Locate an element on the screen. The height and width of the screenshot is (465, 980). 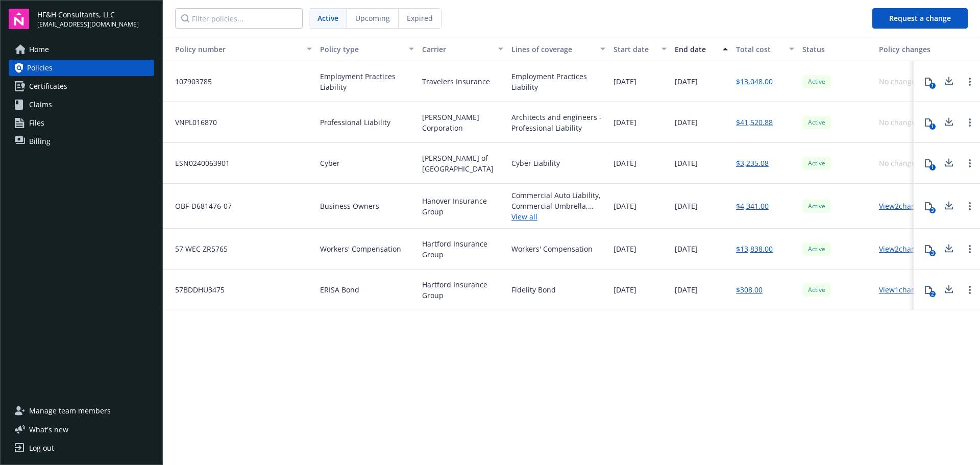
span: OBF-D681476-07 is located at coordinates (199, 206).